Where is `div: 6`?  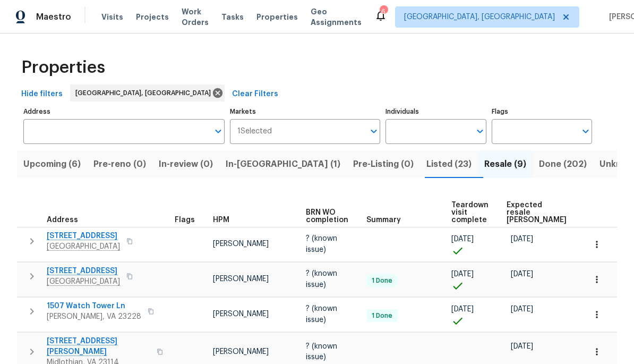
div: 6 is located at coordinates (384, 11).